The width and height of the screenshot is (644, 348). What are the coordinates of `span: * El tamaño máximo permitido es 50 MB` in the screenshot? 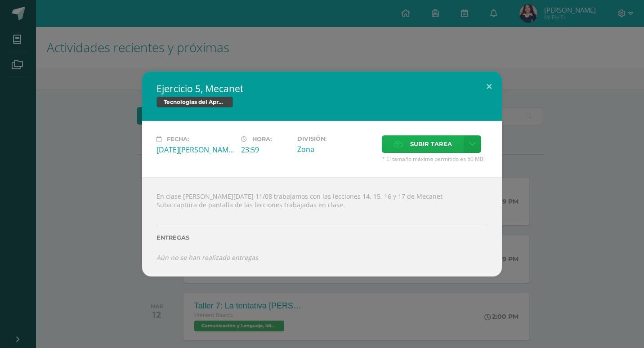 It's located at (434, 159).